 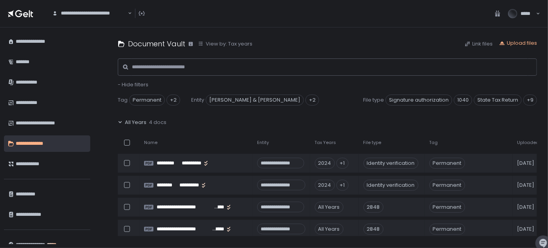 I want to click on span: 4 docs, so click(x=157, y=122).